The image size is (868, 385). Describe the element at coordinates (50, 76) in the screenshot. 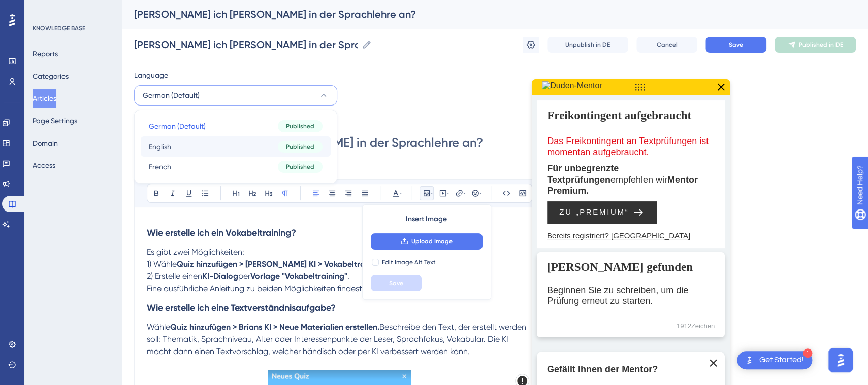

I see `button: Categories` at that location.